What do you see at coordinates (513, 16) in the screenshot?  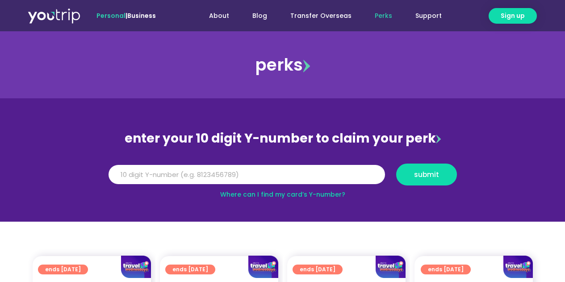 I see `span: Sign up` at bounding box center [513, 16].